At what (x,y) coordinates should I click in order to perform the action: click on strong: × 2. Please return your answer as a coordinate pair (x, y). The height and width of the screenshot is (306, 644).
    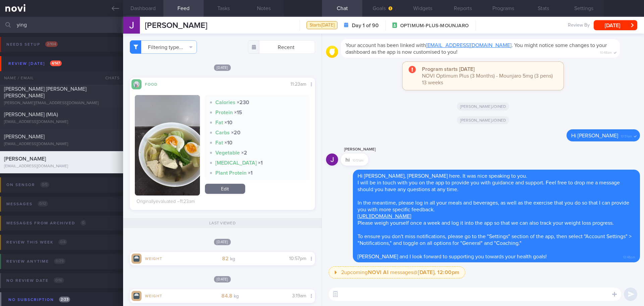
    Looking at the image, I should click on (244, 153).